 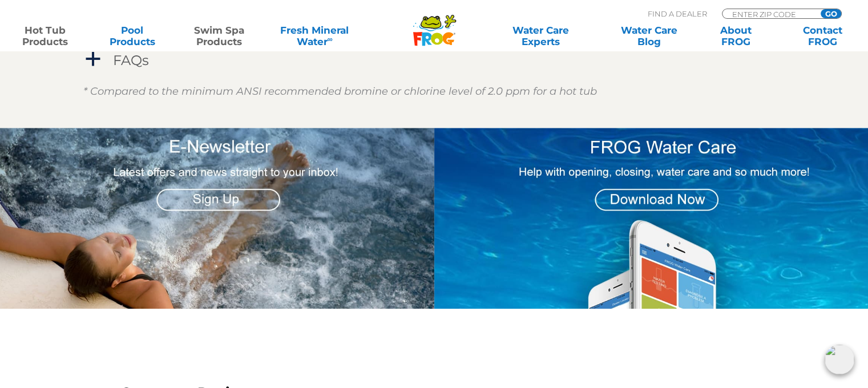 I want to click on a: Water CareBlog, so click(x=648, y=36).